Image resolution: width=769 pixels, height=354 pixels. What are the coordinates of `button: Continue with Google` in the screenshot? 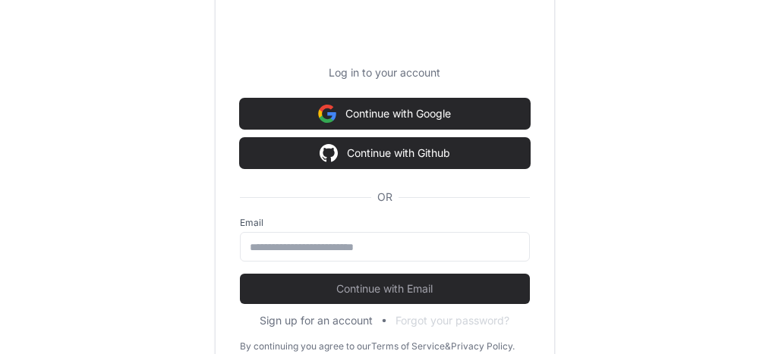 It's located at (385, 114).